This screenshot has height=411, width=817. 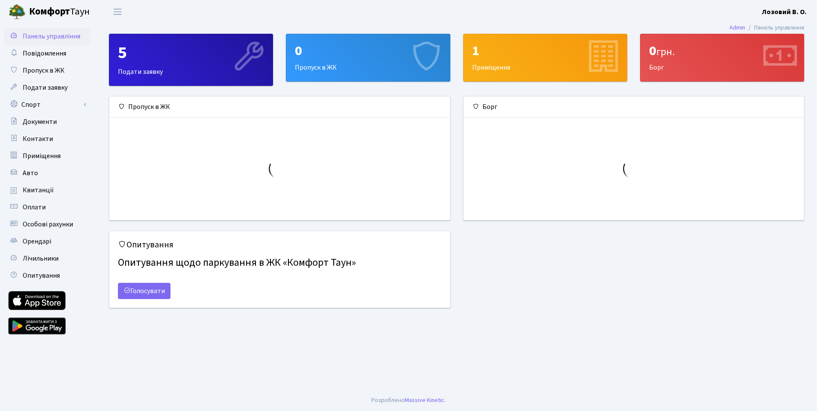 I want to click on nav: breadcrumb, so click(x=767, y=28).